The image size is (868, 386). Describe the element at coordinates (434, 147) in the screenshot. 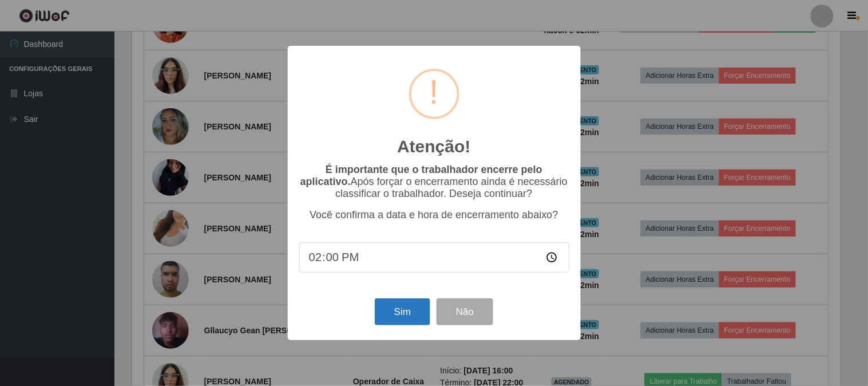

I see `h2: Atenção!` at that location.